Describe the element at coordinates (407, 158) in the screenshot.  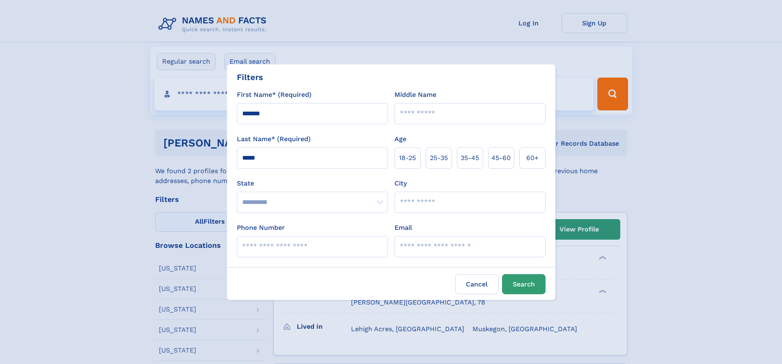
I see `span: 18‑25` at that location.